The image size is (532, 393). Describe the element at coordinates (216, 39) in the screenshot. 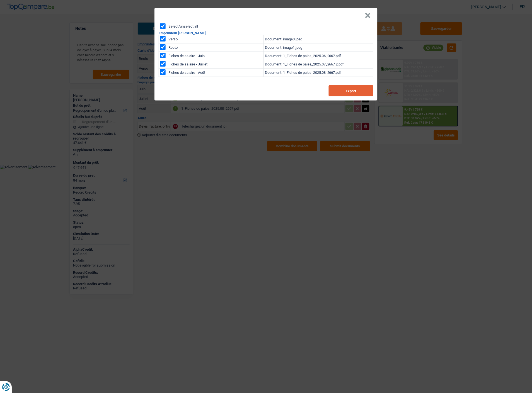

I see `td: Verso` at that location.